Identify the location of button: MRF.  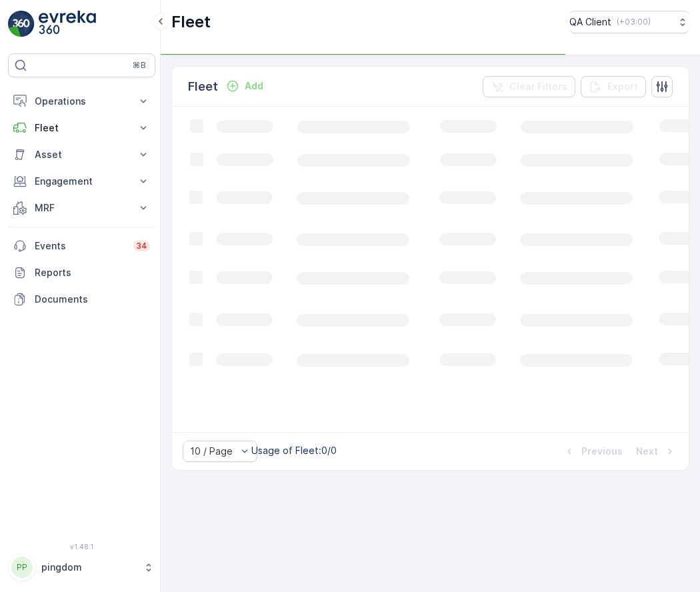
(81, 208).